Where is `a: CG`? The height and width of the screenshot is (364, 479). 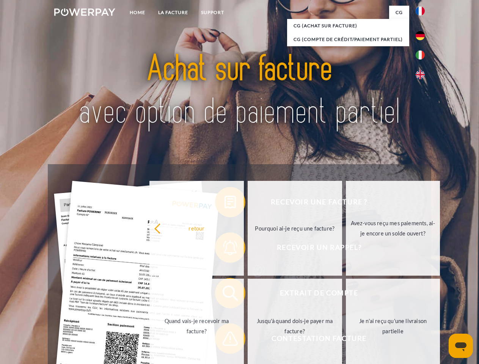 a: CG is located at coordinates (399, 13).